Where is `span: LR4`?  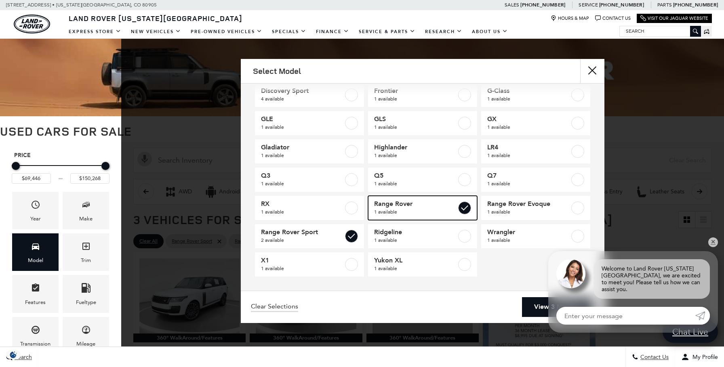
span: LR4 is located at coordinates (528, 147).